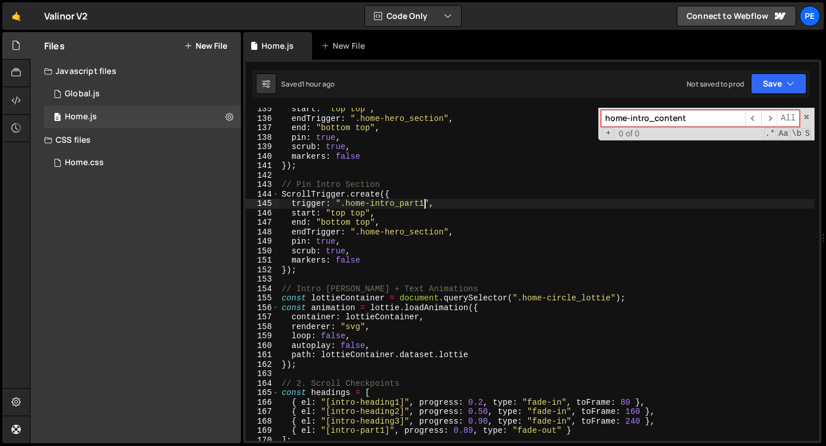  Describe the element at coordinates (673, 118) in the screenshot. I see `input: Search for` at that location.